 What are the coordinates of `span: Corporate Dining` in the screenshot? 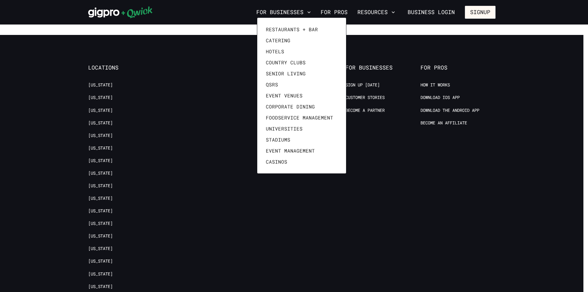 It's located at (290, 107).